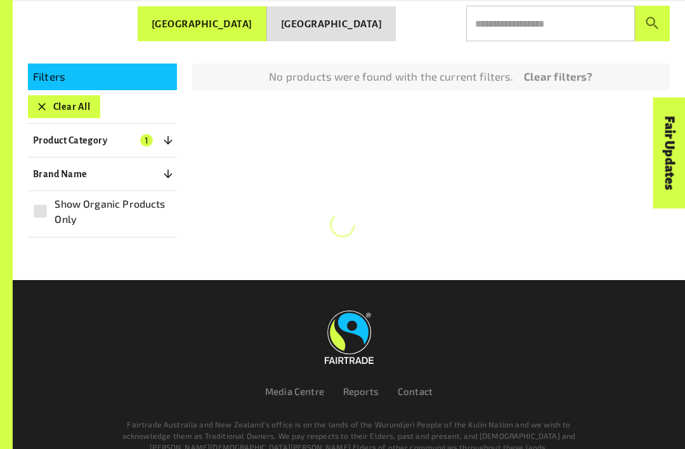 This screenshot has height=449, width=685. Describe the element at coordinates (294, 391) in the screenshot. I see `a: Media Centre` at that location.